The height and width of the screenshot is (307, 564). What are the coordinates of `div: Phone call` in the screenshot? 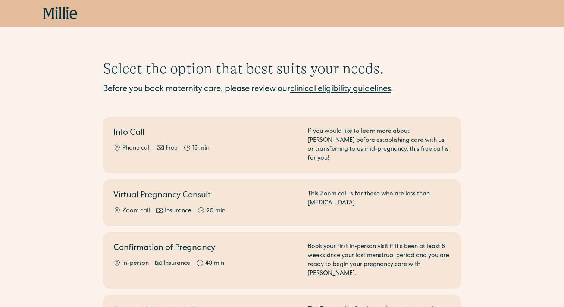 It's located at (137, 148).